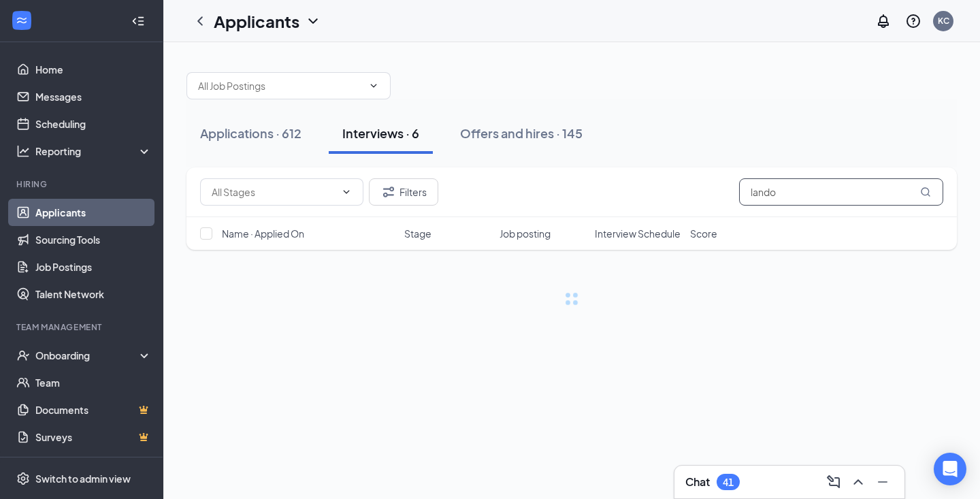 This screenshot has height=499, width=980. Describe the element at coordinates (263, 233) in the screenshot. I see `span: Name · Applied On` at that location.